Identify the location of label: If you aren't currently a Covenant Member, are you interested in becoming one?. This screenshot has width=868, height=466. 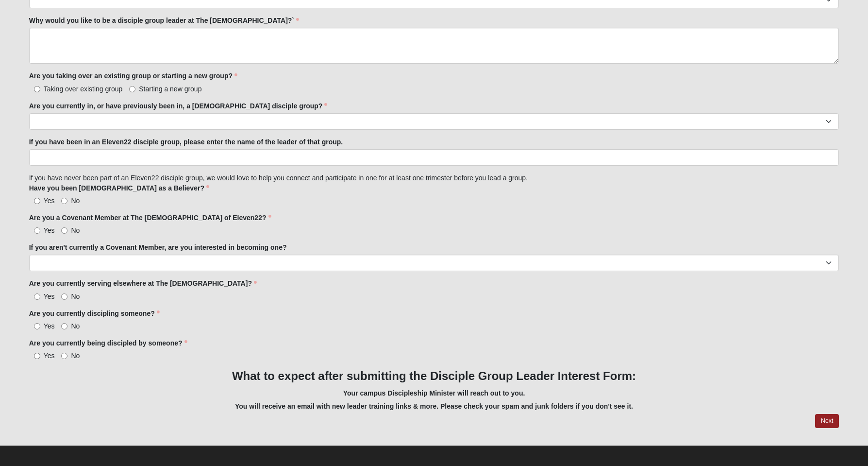
(158, 247).